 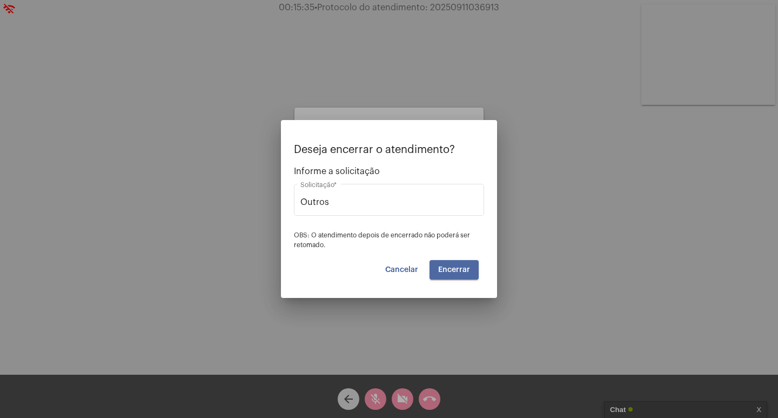 I want to click on span: Encerrar, so click(x=454, y=270).